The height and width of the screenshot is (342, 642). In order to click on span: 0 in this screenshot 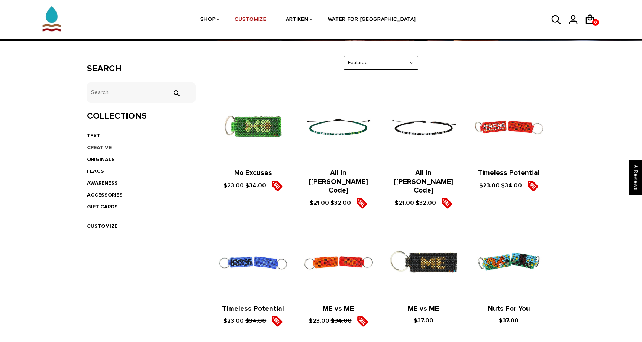, I will do `click(595, 22)`.